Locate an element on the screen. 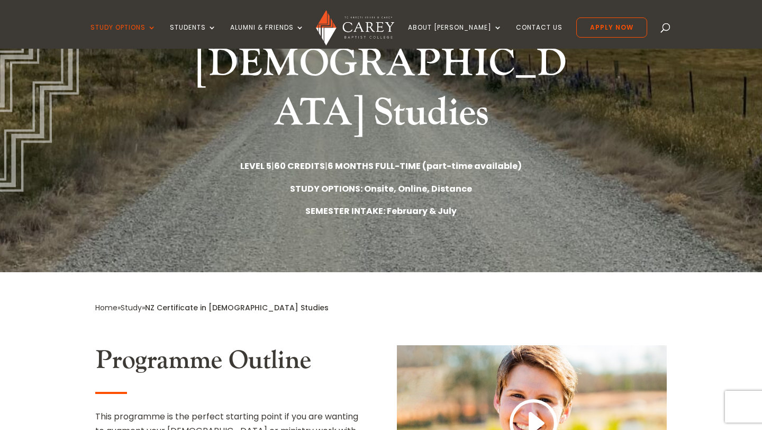 The height and width of the screenshot is (430, 762). strong: 60 CREDITS is located at coordinates (300, 166).